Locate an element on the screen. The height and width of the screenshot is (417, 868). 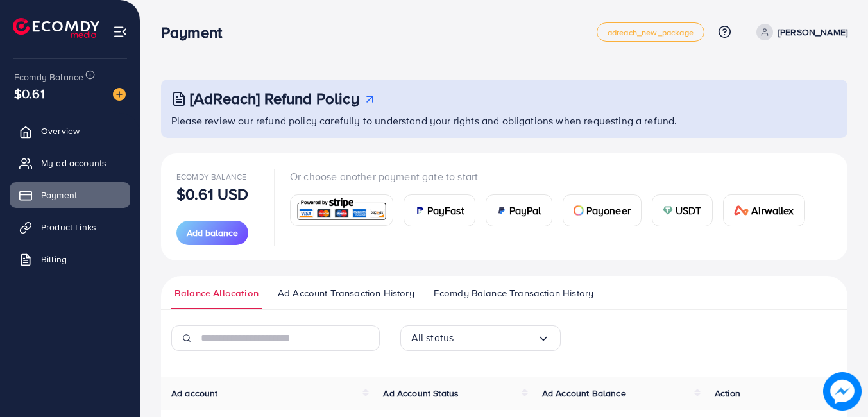
h3: [AdReach] Refund Policy is located at coordinates (274, 98).